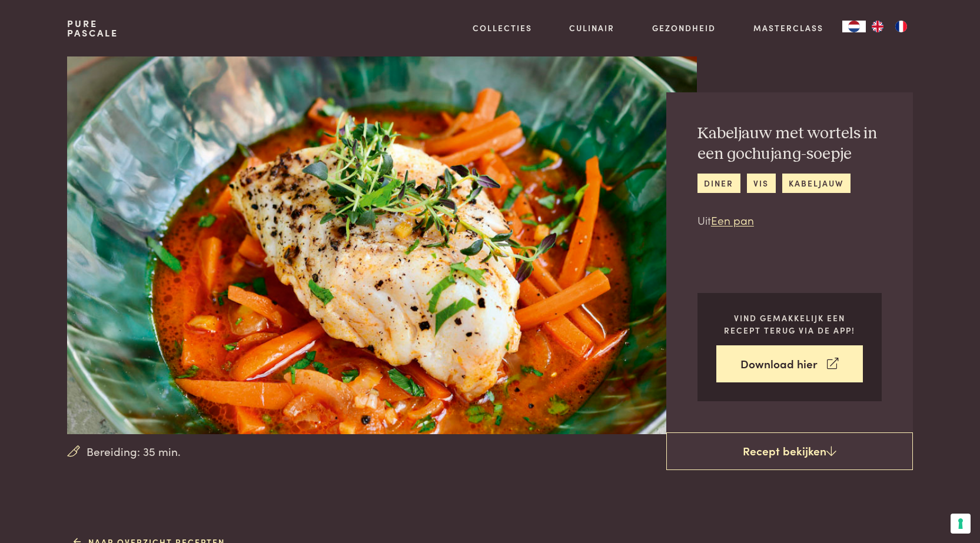 This screenshot has height=543, width=980. What do you see at coordinates (901, 26) in the screenshot?
I see `a: FR` at bounding box center [901, 26].